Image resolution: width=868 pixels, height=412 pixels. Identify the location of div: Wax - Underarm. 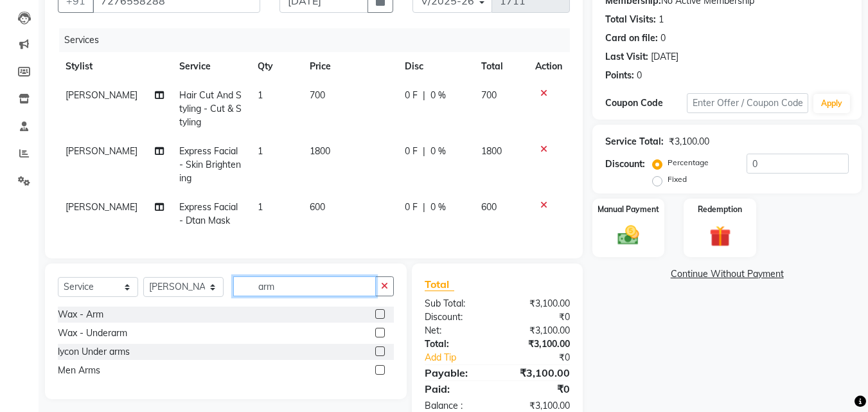
(93, 333).